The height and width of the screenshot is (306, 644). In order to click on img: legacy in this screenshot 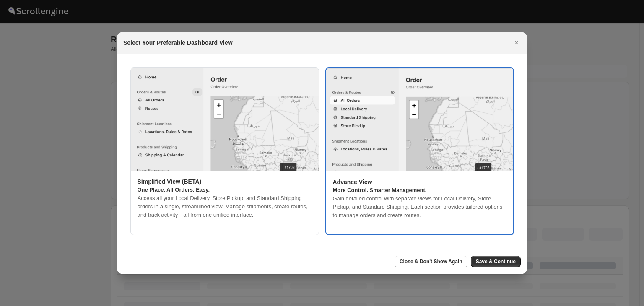, I will do `click(420, 120)`.